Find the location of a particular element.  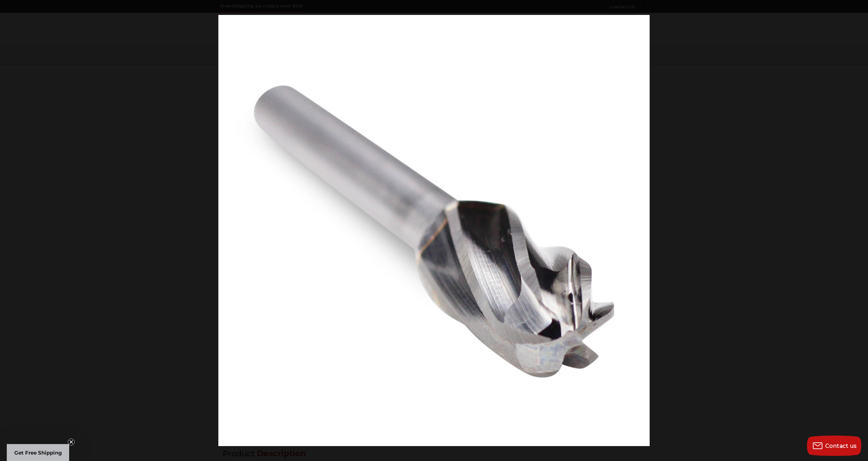

div: Get Free ShippingClose teaser is located at coordinates (38, 452).